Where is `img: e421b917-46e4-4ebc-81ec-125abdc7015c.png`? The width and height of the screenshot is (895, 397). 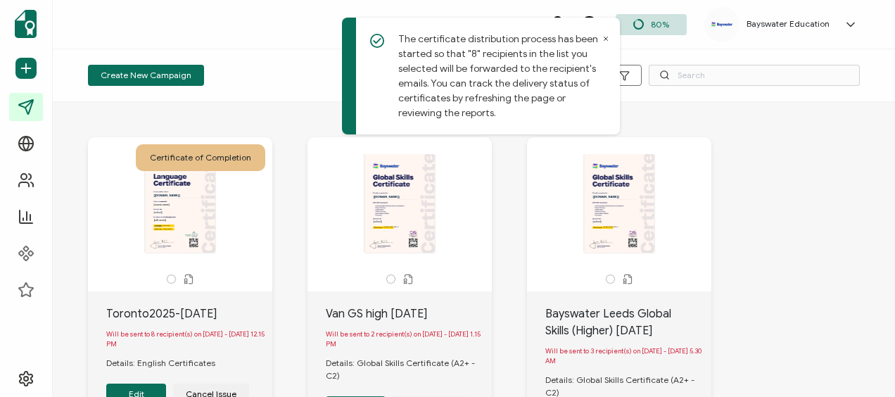
img: e421b917-46e4-4ebc-81ec-125abdc7015c.png is located at coordinates (722, 24).